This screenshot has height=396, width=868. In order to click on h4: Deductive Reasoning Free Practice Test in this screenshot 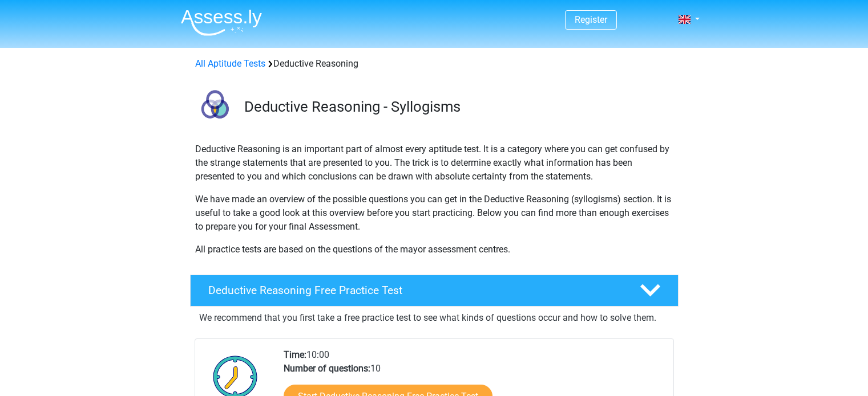, I will do `click(415, 290)`.